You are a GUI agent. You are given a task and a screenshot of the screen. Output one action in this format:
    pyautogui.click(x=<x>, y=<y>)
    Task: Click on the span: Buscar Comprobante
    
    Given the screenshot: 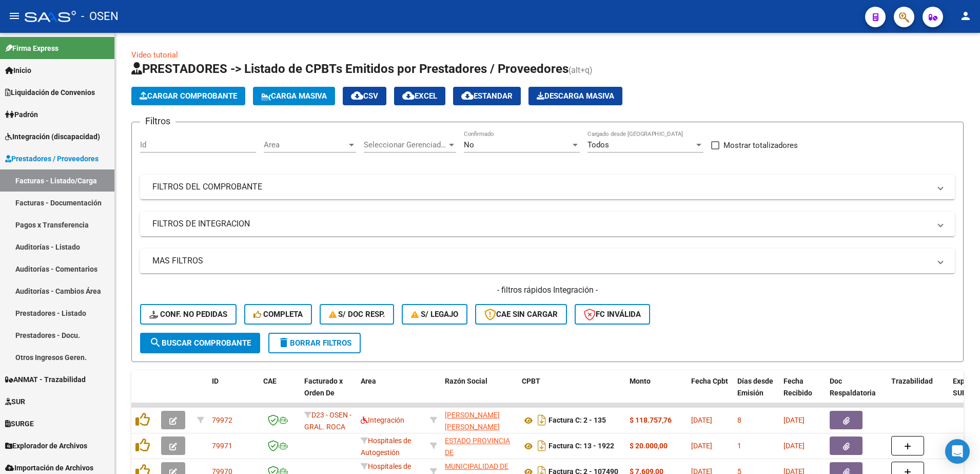 What is the action you would take?
    pyautogui.click(x=200, y=343)
    